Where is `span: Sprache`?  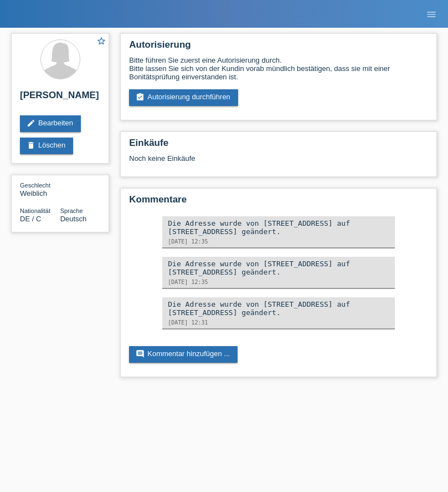
span: Sprache is located at coordinates (71, 211).